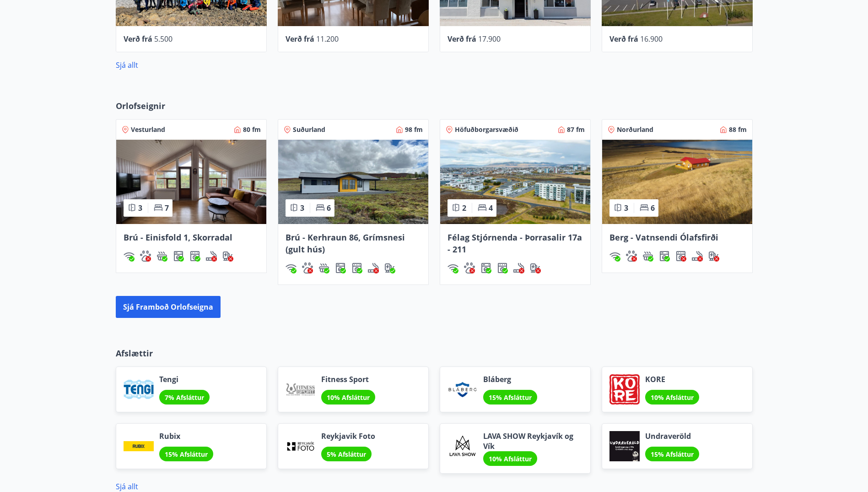 The height and width of the screenshot is (492, 868). What do you see at coordinates (166, 208) in the screenshot?
I see `span: 7` at bounding box center [166, 208].